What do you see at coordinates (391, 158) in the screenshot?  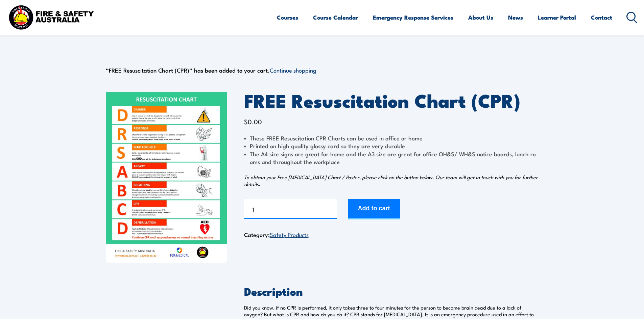 I see `li: The A4 size signs are great for home and the A3 size are great for office OH&S/ WH&S notice board...` at bounding box center [391, 158].